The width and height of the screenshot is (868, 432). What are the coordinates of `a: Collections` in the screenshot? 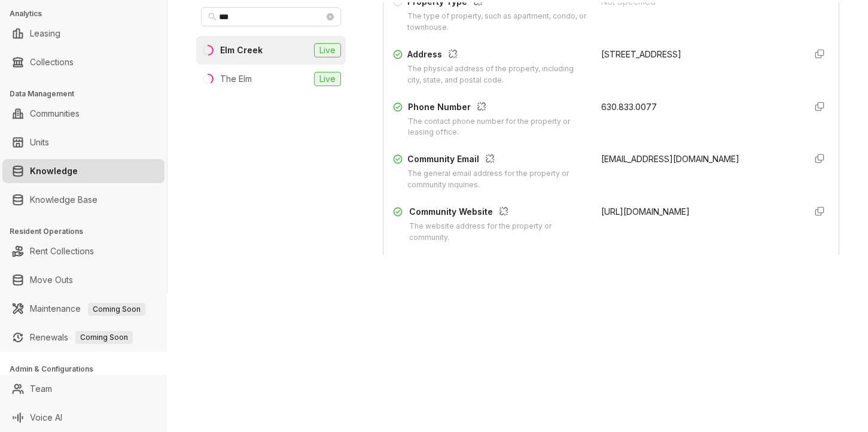 It's located at (52, 62).